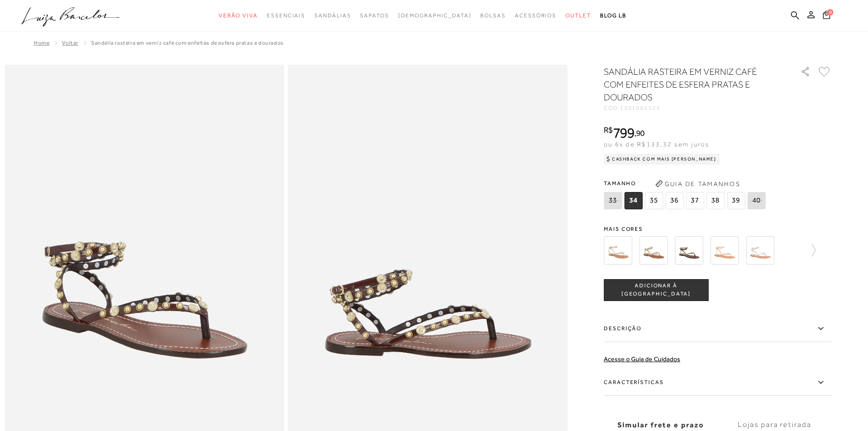 The width and height of the screenshot is (868, 431). What do you see at coordinates (698, 184) in the screenshot?
I see `button: Guia de Tamanhos` at bounding box center [698, 184].